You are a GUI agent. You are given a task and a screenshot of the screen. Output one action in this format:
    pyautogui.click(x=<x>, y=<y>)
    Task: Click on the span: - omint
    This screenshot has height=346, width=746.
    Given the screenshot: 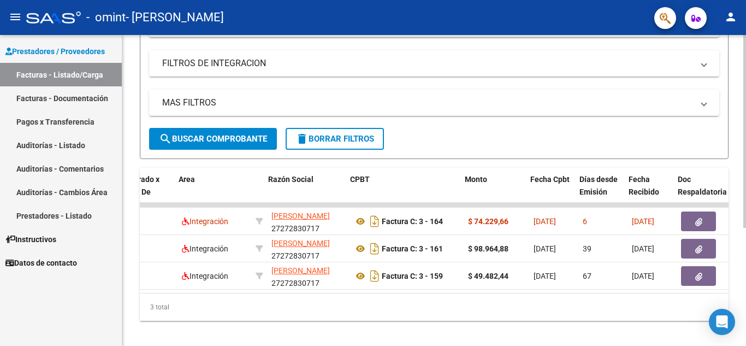 What is the action you would take?
    pyautogui.click(x=106, y=17)
    